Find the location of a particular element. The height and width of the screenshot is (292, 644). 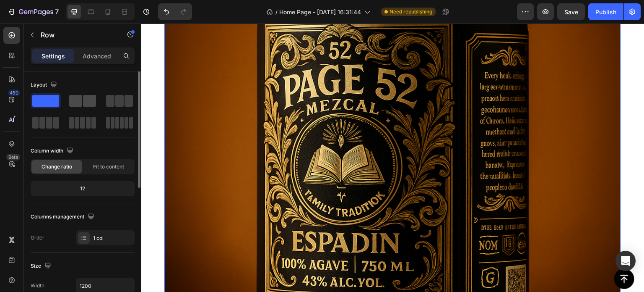

div: Publish is located at coordinates (606, 12).